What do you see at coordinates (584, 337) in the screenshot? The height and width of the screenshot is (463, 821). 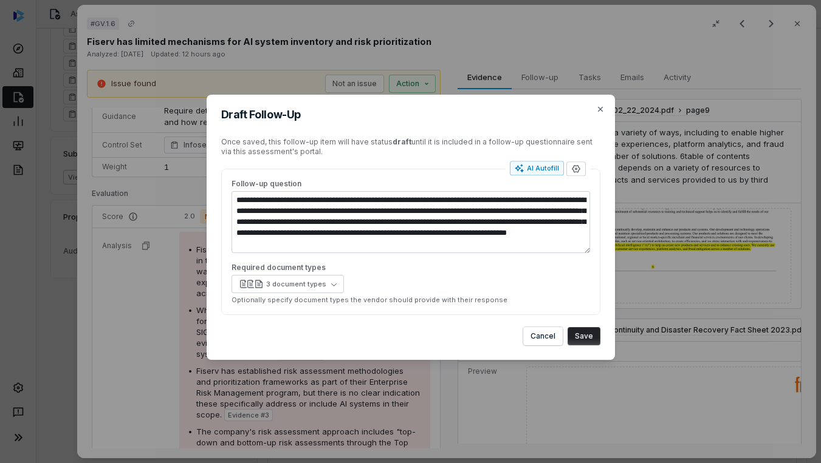 I see `button: Save` at bounding box center [584, 337].